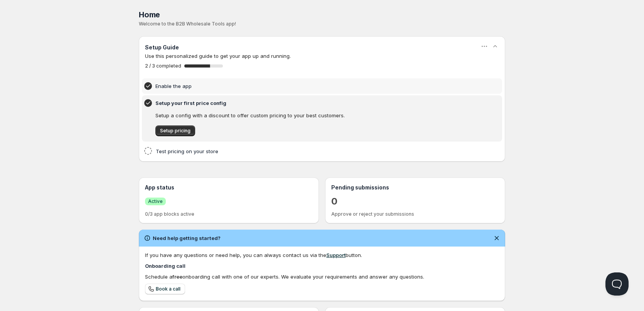 The width and height of the screenshot is (644, 311). I want to click on a: Book a call, so click(165, 289).